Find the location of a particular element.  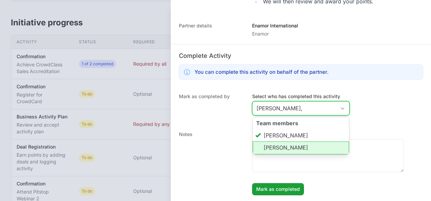

p: Enamor International is located at coordinates (275, 26).